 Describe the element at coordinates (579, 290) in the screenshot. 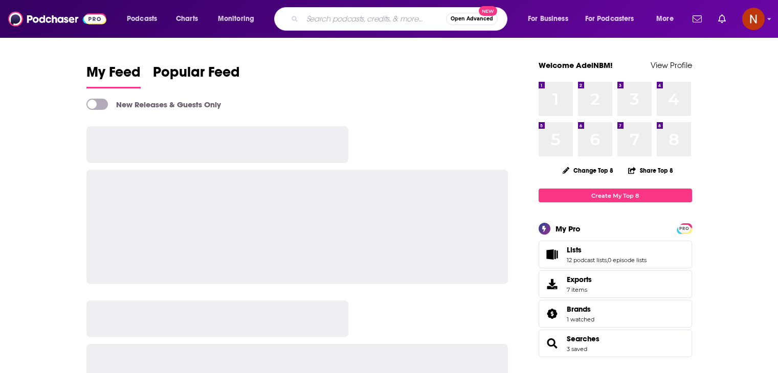

I see `span: 7 items` at that location.